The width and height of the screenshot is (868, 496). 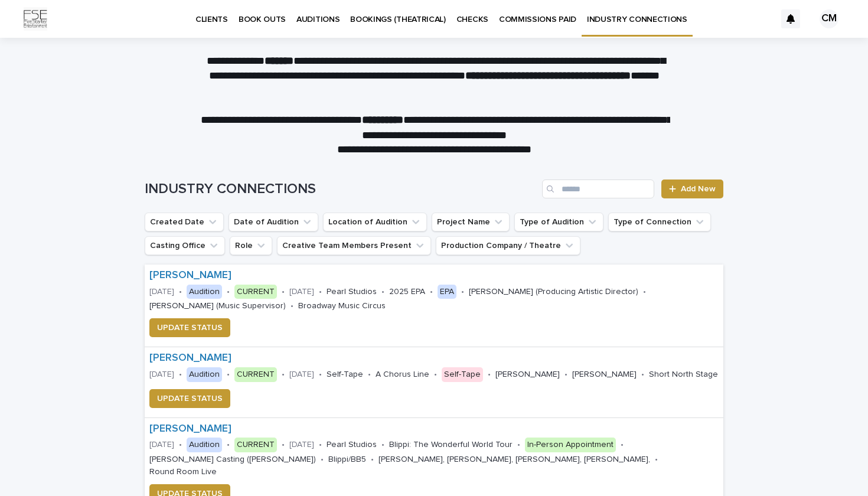 What do you see at coordinates (402, 374) in the screenshot?
I see `p: A Chorus Line` at bounding box center [402, 374].